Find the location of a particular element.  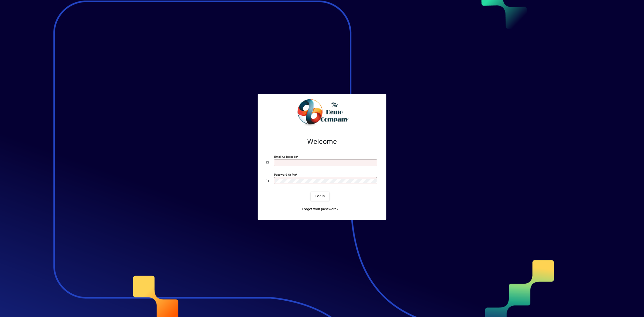

a: Forgot your password? is located at coordinates (320, 209).